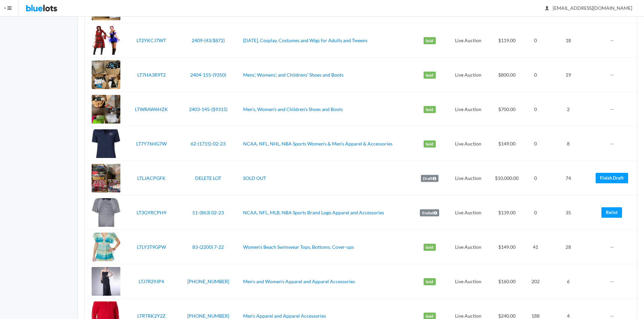 The width and height of the screenshot is (644, 319). I want to click on td: $700.00, so click(506, 109).